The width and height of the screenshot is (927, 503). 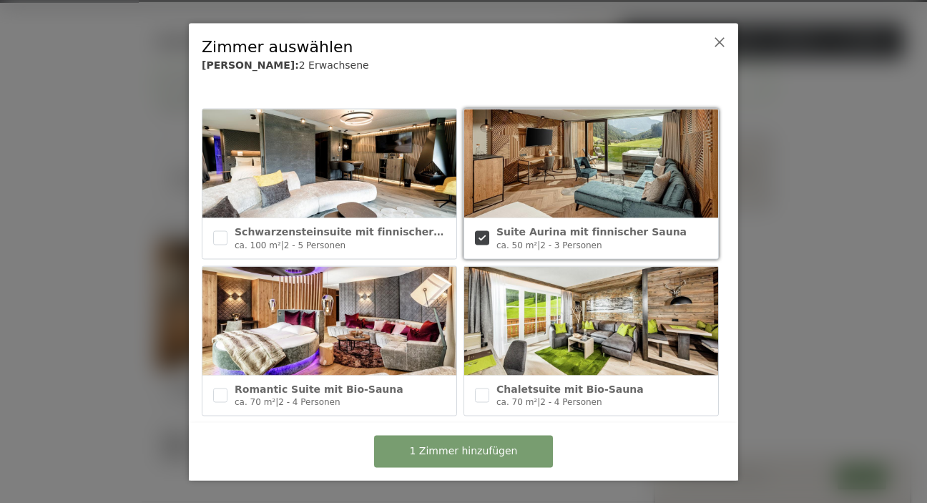 I want to click on span: ca. 100 m², so click(x=258, y=245).